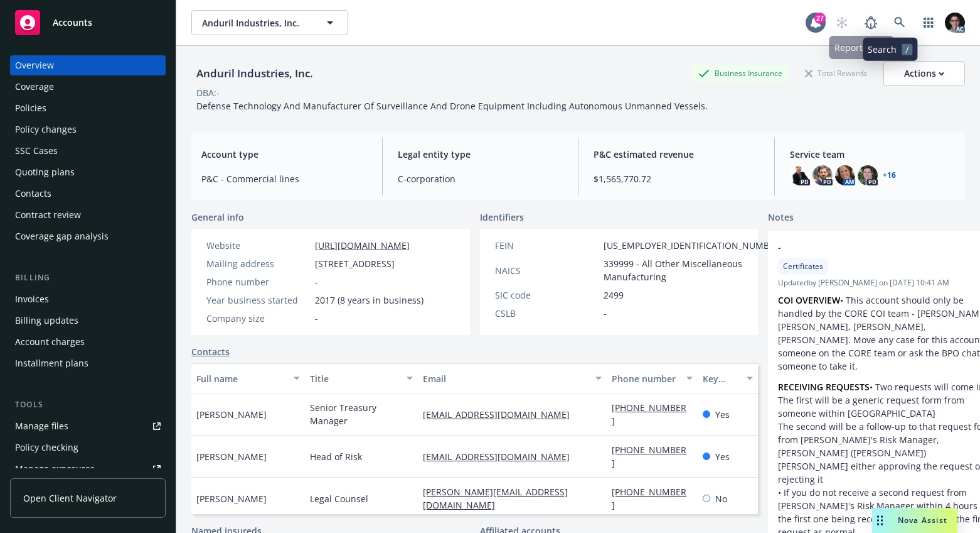  What do you see at coordinates (925, 74) in the screenshot?
I see `button: Actions` at bounding box center [925, 74].